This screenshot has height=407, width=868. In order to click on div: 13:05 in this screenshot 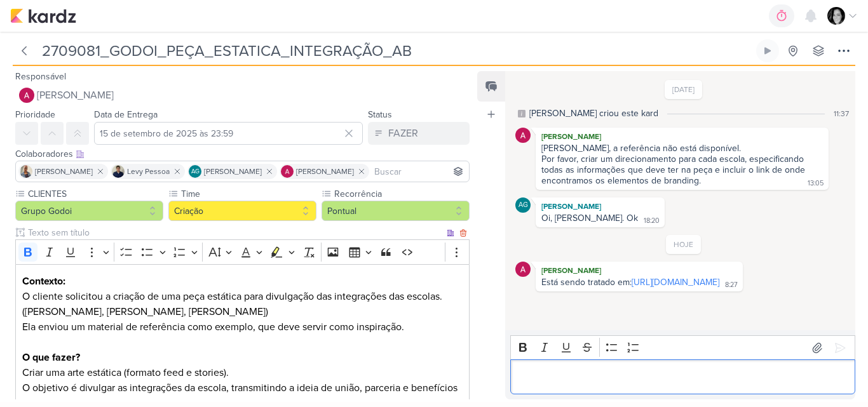, I will do `click(815, 183)`.